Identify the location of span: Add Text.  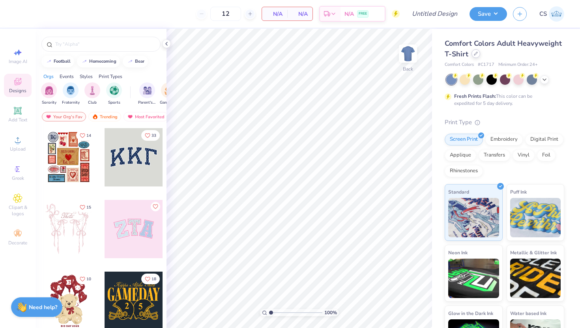
(18, 120).